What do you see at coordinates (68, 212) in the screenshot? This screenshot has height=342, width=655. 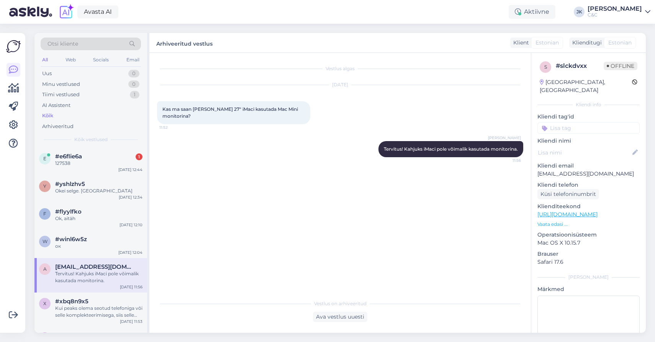 I see `span: #flyylfko` at bounding box center [68, 212].